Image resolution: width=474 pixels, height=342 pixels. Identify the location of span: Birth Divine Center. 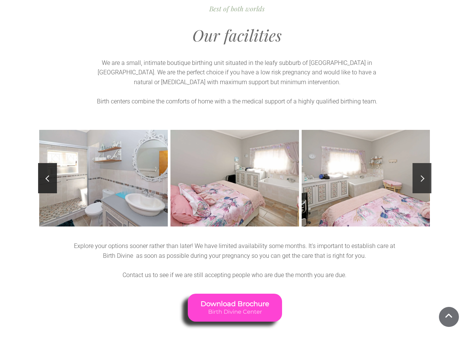
(235, 312).